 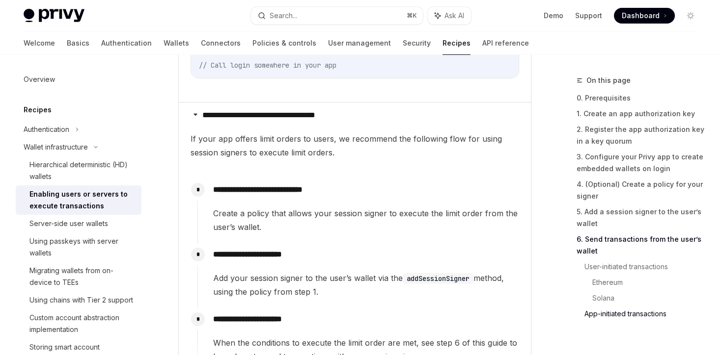 What do you see at coordinates (79, 277) in the screenshot?
I see `a: Migrating wallets from on-device to TEEs` at bounding box center [79, 277].